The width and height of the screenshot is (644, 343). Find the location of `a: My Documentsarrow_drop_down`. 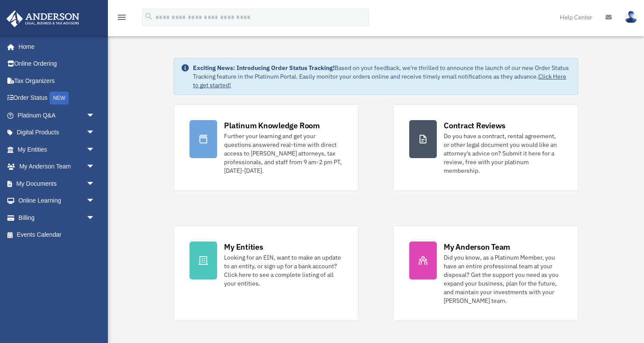

a: My Documentsarrow_drop_down is located at coordinates (57, 184).